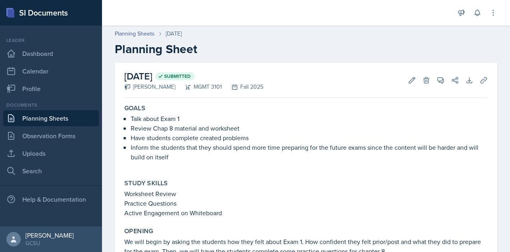  What do you see at coordinates (309, 128) in the screenshot?
I see `p: Review Chap 8 material and worksheet` at bounding box center [309, 128].